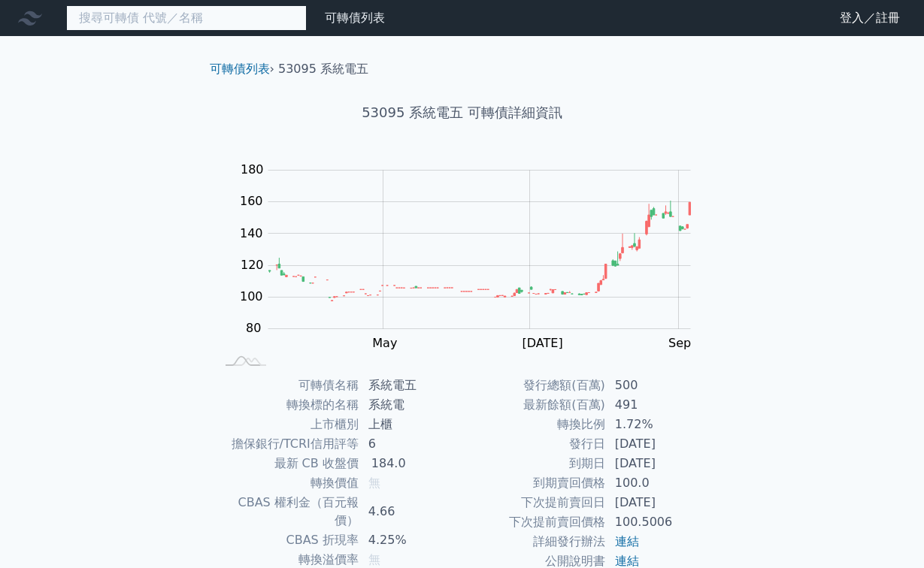 The width and height of the screenshot is (924, 568). Describe the element at coordinates (252, 265) in the screenshot. I see `tspan: 120` at that location.